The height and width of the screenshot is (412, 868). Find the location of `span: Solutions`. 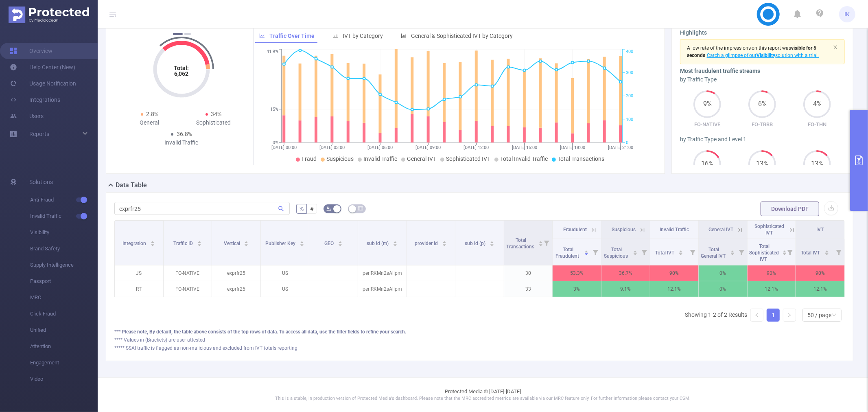

span: Solutions is located at coordinates (41, 182).